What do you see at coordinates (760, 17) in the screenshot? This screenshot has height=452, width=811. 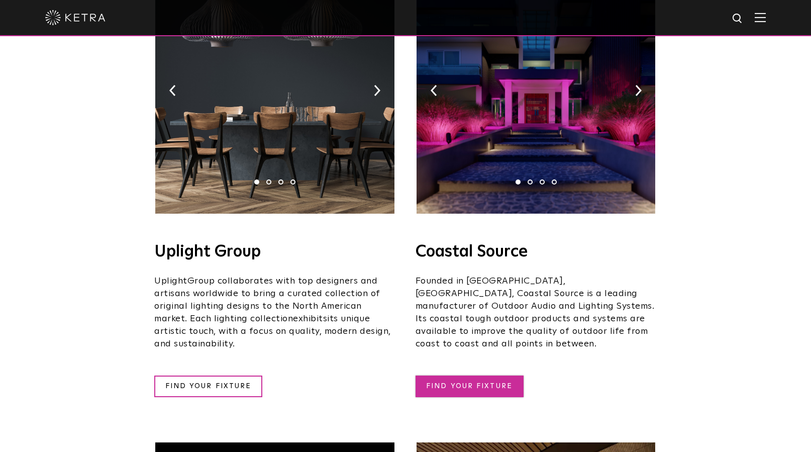 I see `img: Hamburger%20Nav.svg` at bounding box center [760, 17].